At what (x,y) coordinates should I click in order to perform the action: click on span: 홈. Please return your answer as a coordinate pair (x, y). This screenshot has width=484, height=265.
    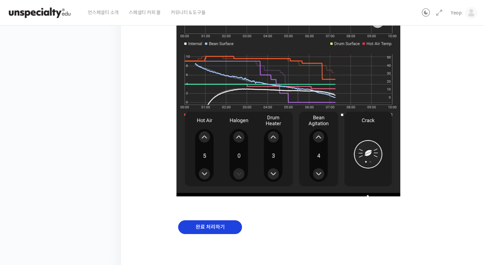
    Looking at the image, I should click on (23, 222).